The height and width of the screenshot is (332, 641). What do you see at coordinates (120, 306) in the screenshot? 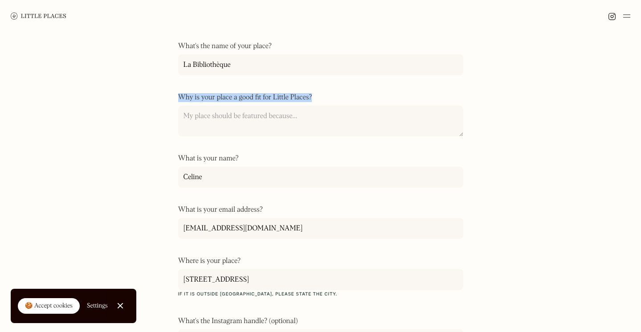
I see `div: Close Cookie Popup` at bounding box center [120, 306].